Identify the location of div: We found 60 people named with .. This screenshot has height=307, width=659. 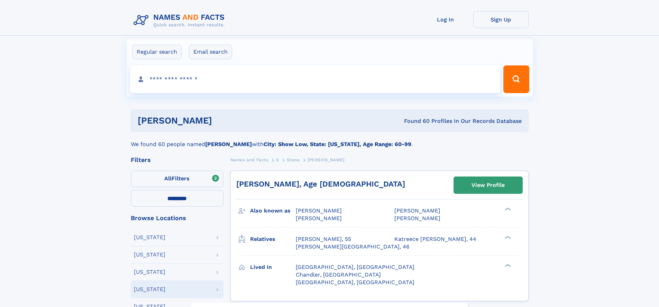
(330, 140).